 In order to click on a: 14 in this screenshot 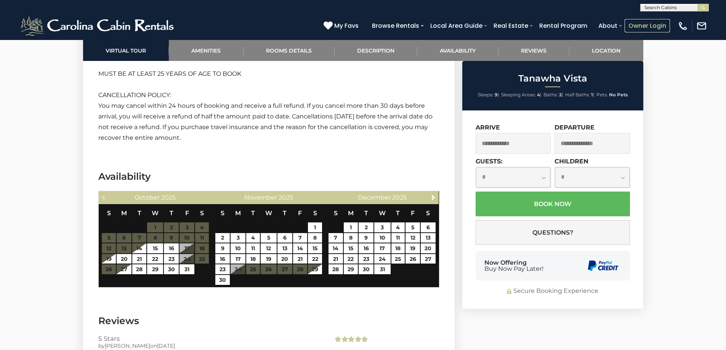, I will do `click(336, 249)`.